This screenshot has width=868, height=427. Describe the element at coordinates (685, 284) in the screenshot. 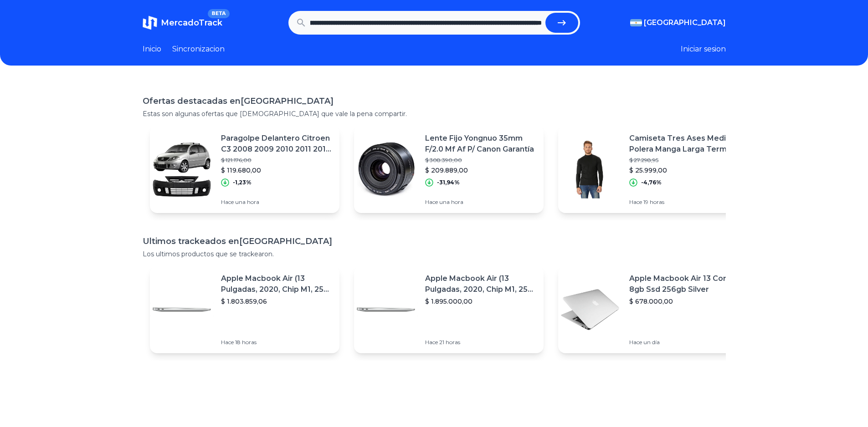

I see `p: Apple Macbook Air 13 Core I5 8gb Ssd 256gb Silver` at that location.